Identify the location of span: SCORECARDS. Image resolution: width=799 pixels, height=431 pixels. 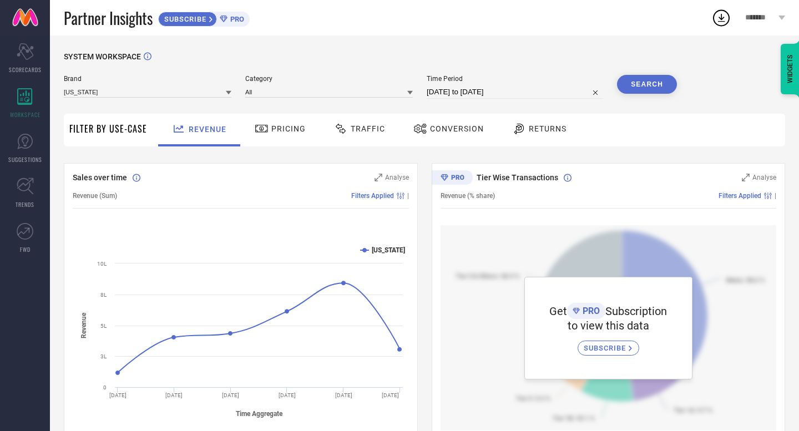
(25, 69).